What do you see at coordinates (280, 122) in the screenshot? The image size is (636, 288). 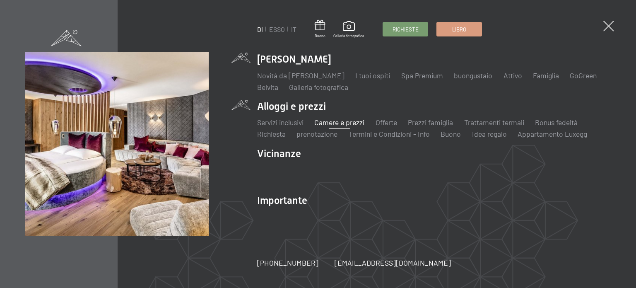 I see `a: Servizi inclusivi` at bounding box center [280, 122].